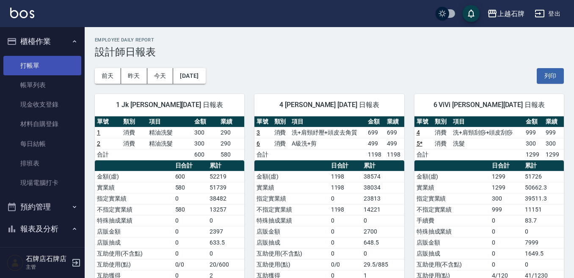 Image resolution: width=574 pixels, height=278 pixels. Describe the element at coordinates (226, 243) in the screenshot. I see `td: 633.5` at that location.